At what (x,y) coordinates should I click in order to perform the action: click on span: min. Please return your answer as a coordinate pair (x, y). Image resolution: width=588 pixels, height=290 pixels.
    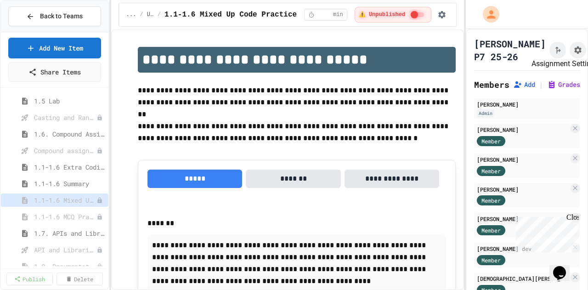
    Looking at the image, I should click on (338, 15).